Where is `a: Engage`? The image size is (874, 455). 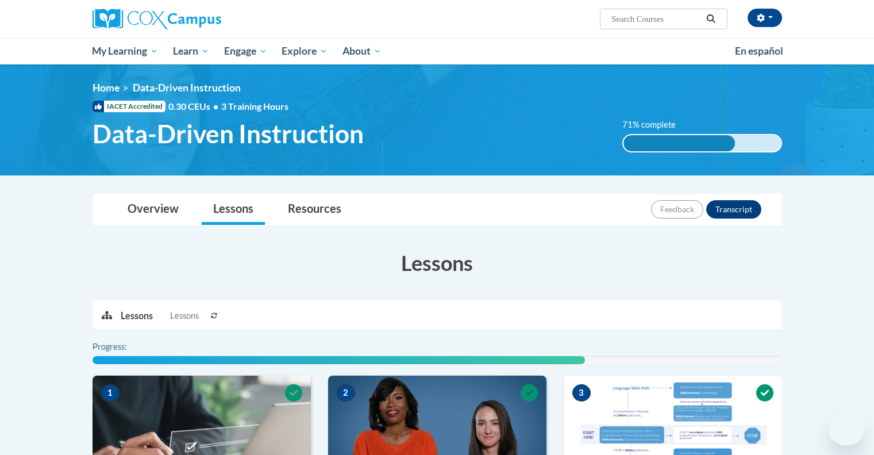
a: Engage is located at coordinates (245, 51).